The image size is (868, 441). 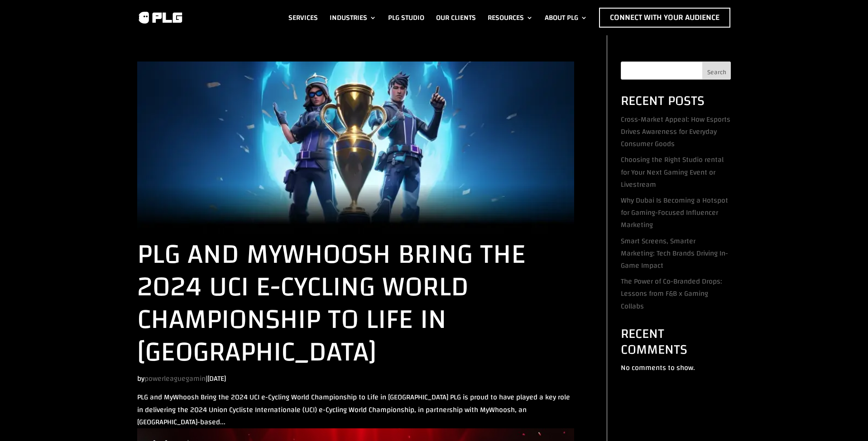 I want to click on p: by |, so click(x=356, y=382).